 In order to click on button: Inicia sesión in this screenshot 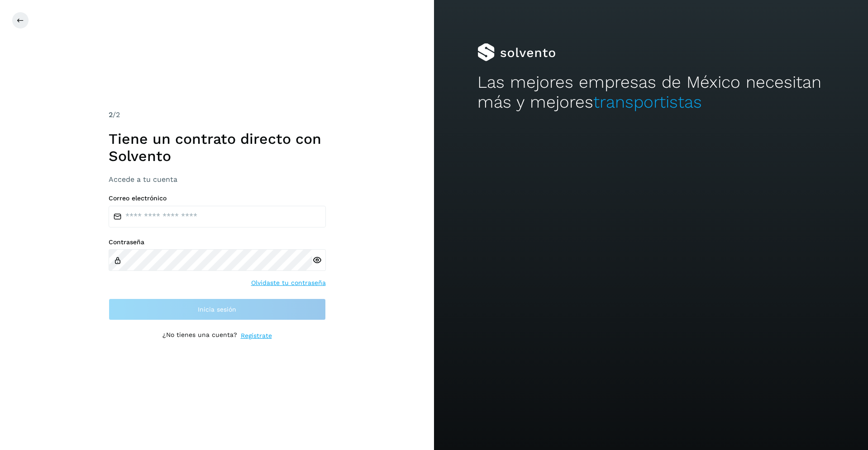, I will do `click(217, 309)`.